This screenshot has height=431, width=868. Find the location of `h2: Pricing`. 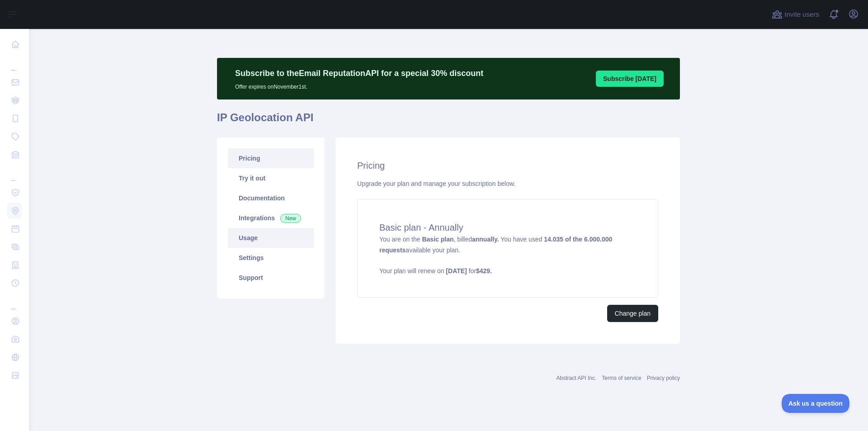

h2: Pricing is located at coordinates (508, 166).